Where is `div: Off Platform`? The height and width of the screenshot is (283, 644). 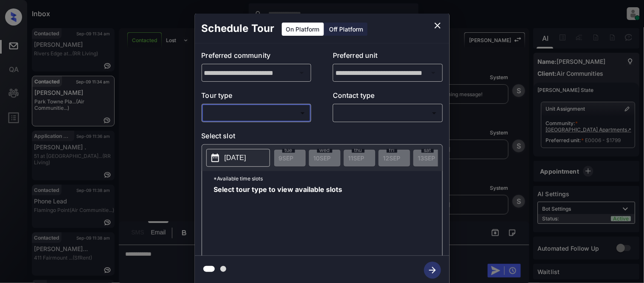
div: Off Platform is located at coordinates (347, 29).